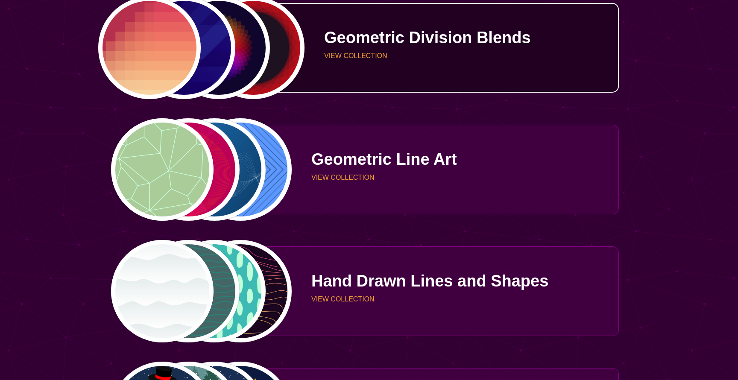  Describe the element at coordinates (366, 291) in the screenshot. I see `a: white subtle wave backgroundrows of squiggly linesgreen dabs and dots in gridyellow to pink lines...` at that location.